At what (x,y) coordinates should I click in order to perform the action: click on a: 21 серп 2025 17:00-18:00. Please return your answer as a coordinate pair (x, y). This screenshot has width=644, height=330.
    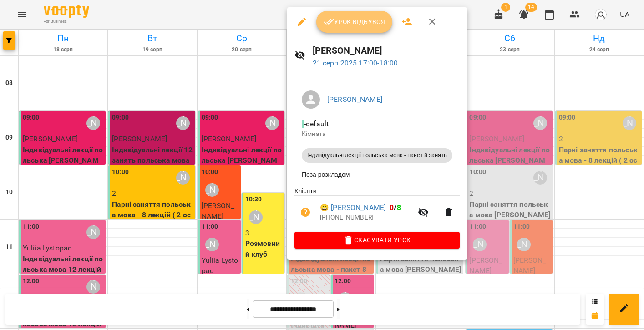
    Looking at the image, I should click on (355, 63).